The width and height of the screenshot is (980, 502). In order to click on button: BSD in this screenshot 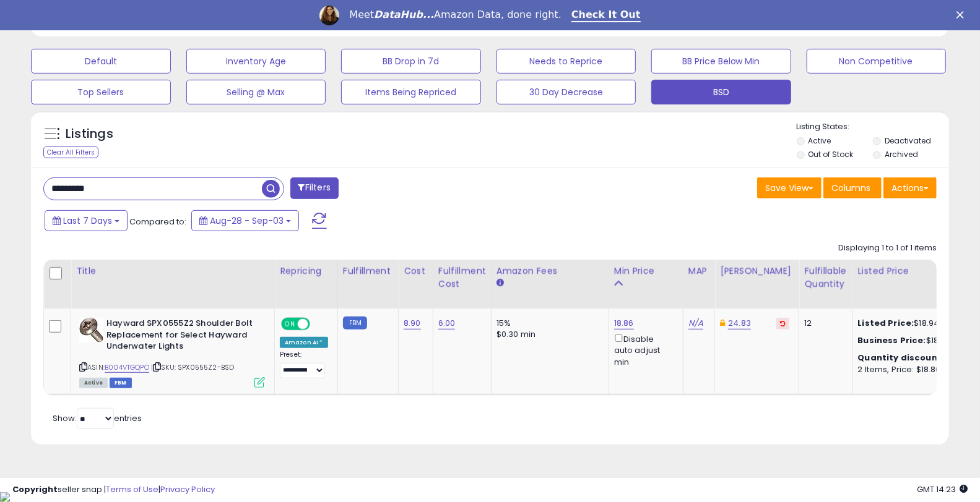, I will do `click(721, 92)`.